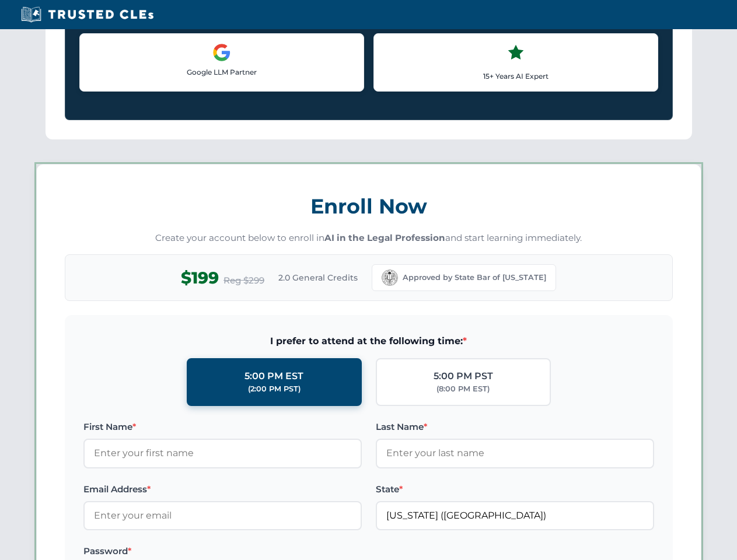 This screenshot has width=737, height=560. I want to click on label: Email Address, so click(223, 489).